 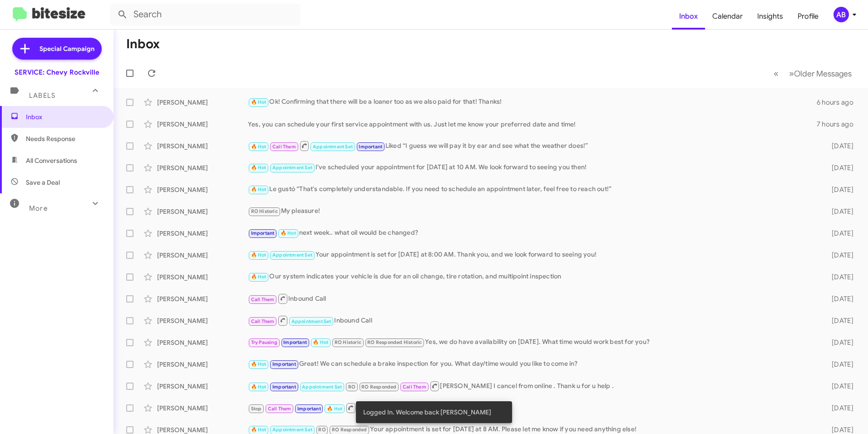 What do you see at coordinates (394, 342) in the screenshot?
I see `span: RO Responded Historic` at bounding box center [394, 342].